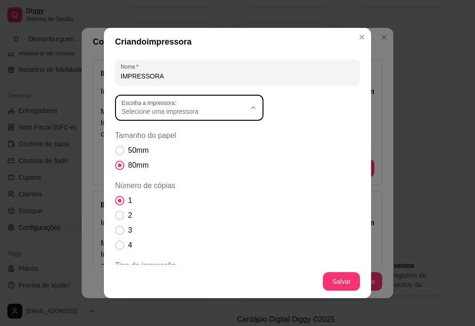 The width and height of the screenshot is (475, 326). What do you see at coordinates (150, 103) in the screenshot?
I see `label: Escolha a impressora:` at bounding box center [150, 103].